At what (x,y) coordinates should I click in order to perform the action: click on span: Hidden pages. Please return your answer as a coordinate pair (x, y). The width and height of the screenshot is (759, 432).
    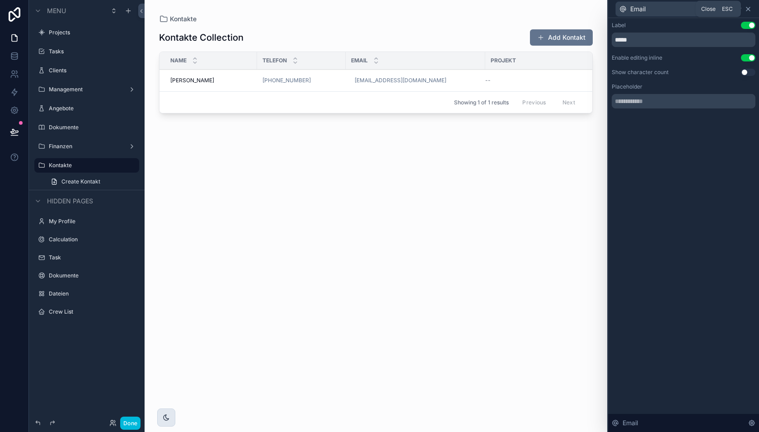
    Looking at the image, I should click on (70, 201).